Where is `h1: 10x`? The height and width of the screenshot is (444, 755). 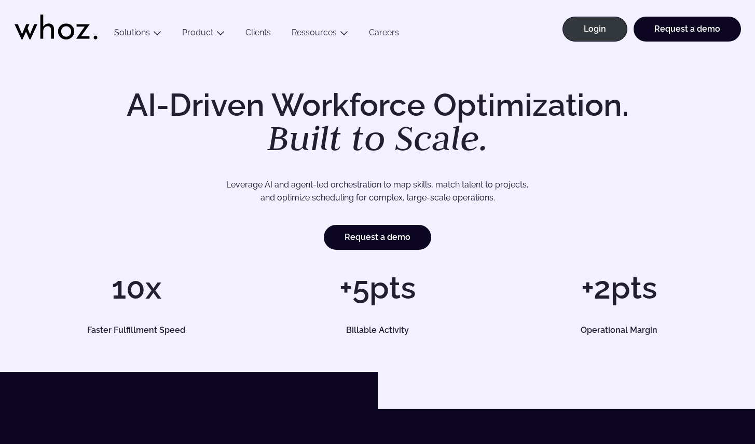
h1: 10x is located at coordinates (136, 287).